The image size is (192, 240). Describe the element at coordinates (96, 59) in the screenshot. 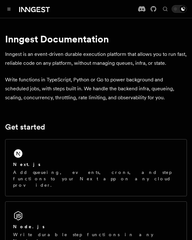

I see `p: Inngest is an event-driven durable execution platform that allows you to run fast, reliable code ...` at that location.